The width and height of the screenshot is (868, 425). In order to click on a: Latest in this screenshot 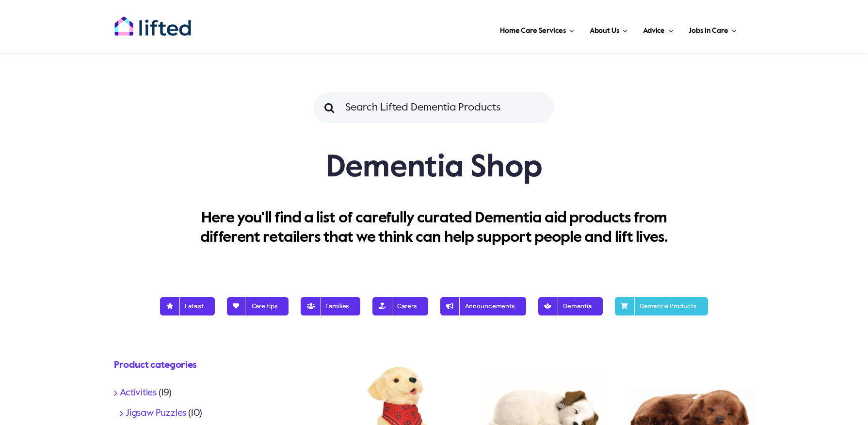, I will do `click(187, 306)`.